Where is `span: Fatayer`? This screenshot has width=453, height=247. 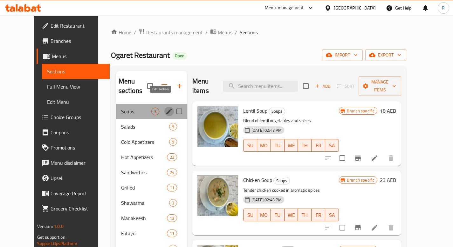 span: Fatayer is located at coordinates (144, 234).